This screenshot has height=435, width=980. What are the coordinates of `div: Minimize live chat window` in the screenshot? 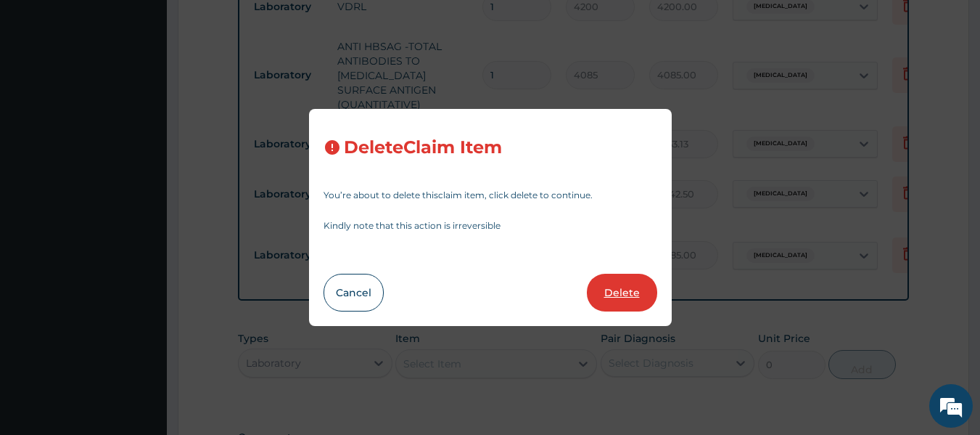 It's located at (255, 25).